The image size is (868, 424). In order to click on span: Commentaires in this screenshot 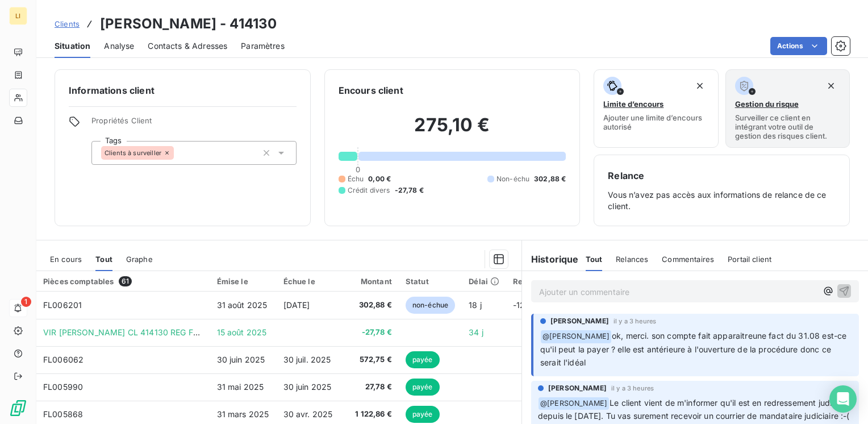, I will do `click(688, 260)`.